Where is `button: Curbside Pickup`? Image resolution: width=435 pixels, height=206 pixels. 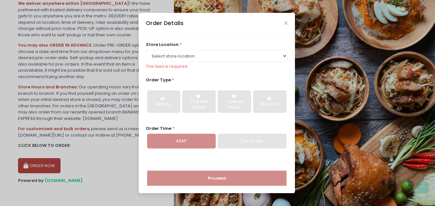 button: Curbside Pickup is located at coordinates (234, 102).